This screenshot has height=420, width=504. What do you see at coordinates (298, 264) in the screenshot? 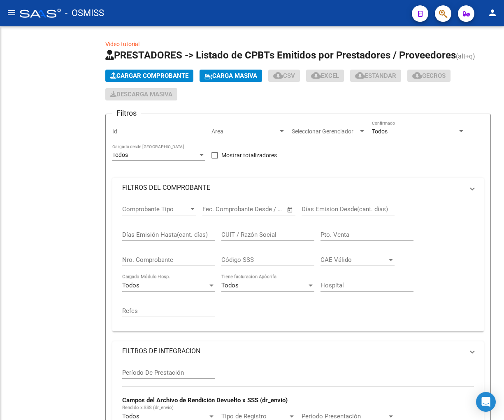
I see `div: FILTROS DEL COMPROBANTE` at bounding box center [298, 264].